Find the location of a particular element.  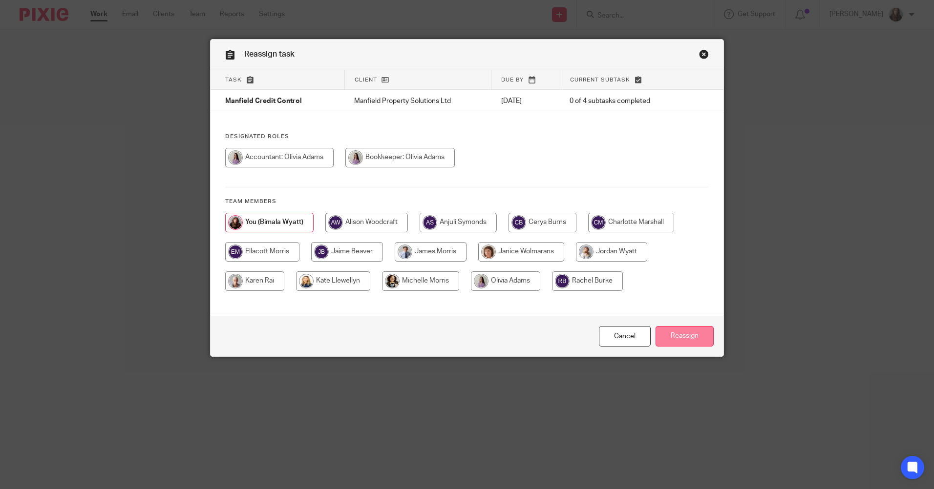

h4: Team members is located at coordinates (467, 202).